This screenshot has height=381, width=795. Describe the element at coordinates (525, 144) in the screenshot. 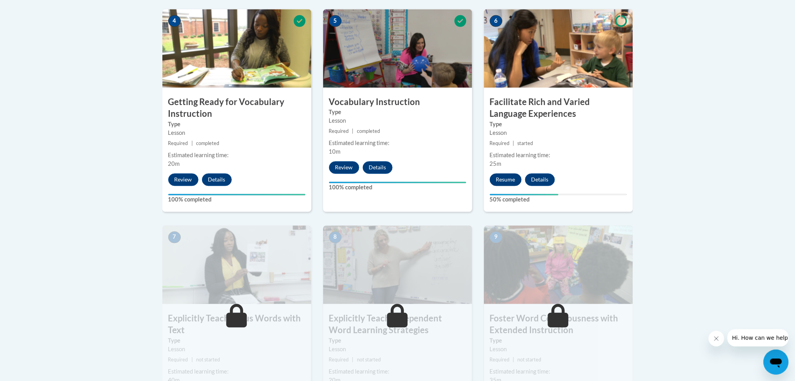

I see `span: started` at that location.